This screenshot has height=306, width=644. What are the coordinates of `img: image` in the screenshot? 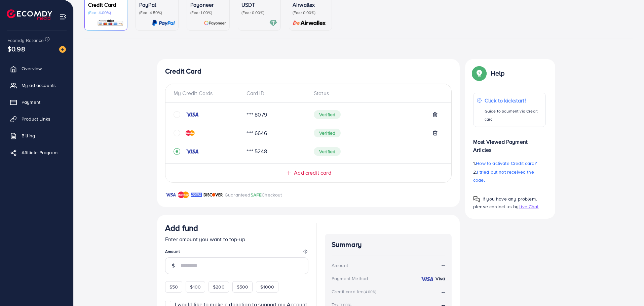 It's located at (62, 49).